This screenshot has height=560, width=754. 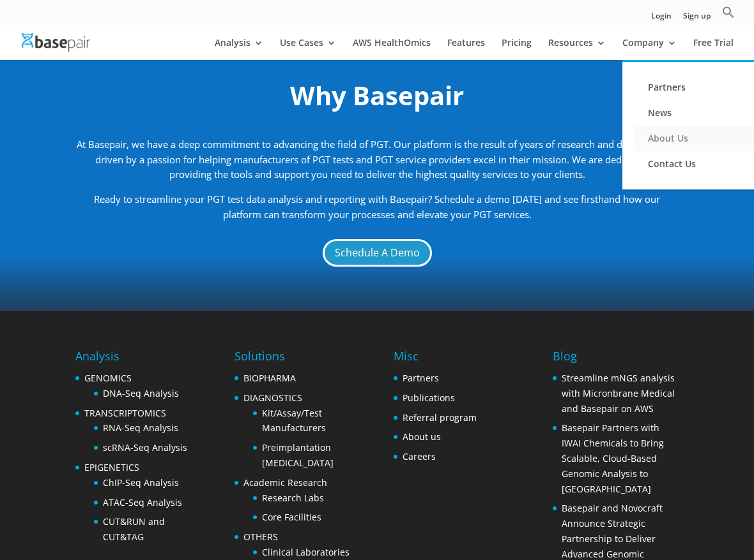 What do you see at coordinates (269, 378) in the screenshot?
I see `a: BIOPHARMA` at bounding box center [269, 378].